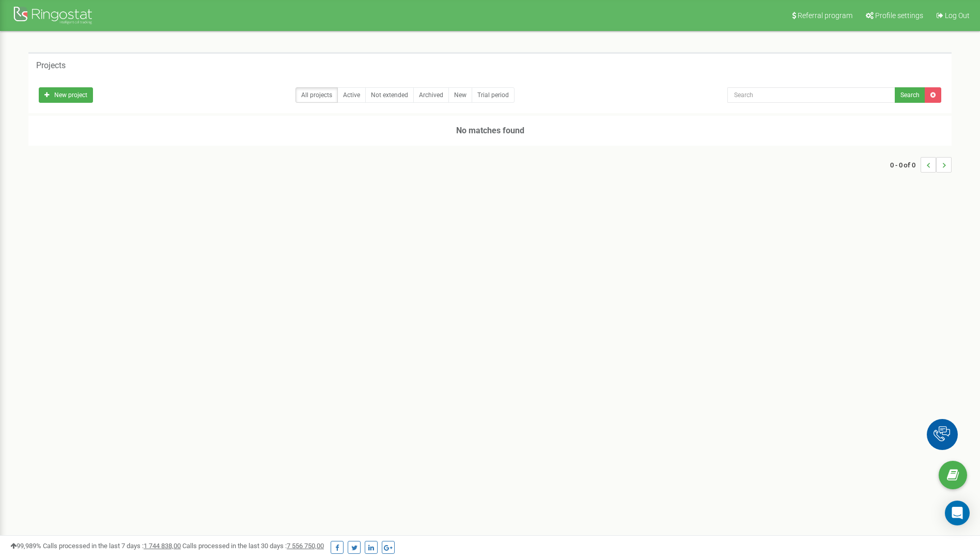 This screenshot has height=559, width=980. Describe the element at coordinates (905, 165) in the screenshot. I see `span: 0 - 0 of 0` at that location.